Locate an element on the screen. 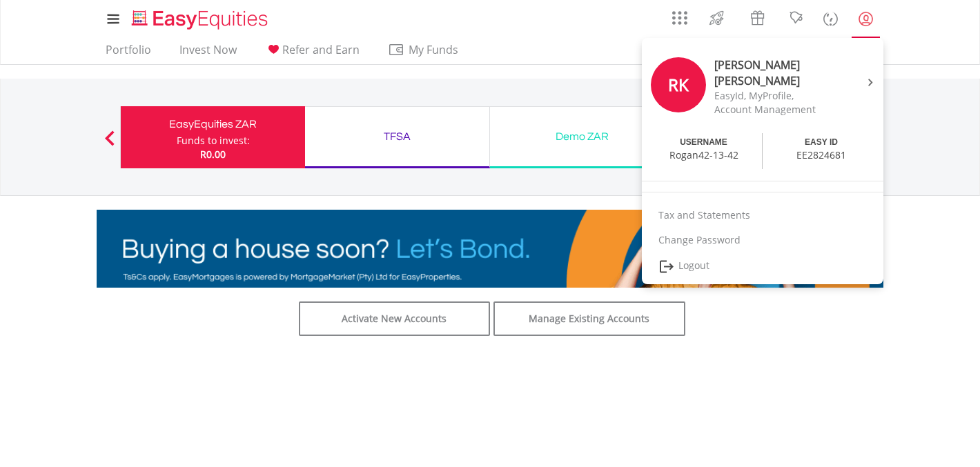 The width and height of the screenshot is (980, 467). div: RK is located at coordinates (679, 85).